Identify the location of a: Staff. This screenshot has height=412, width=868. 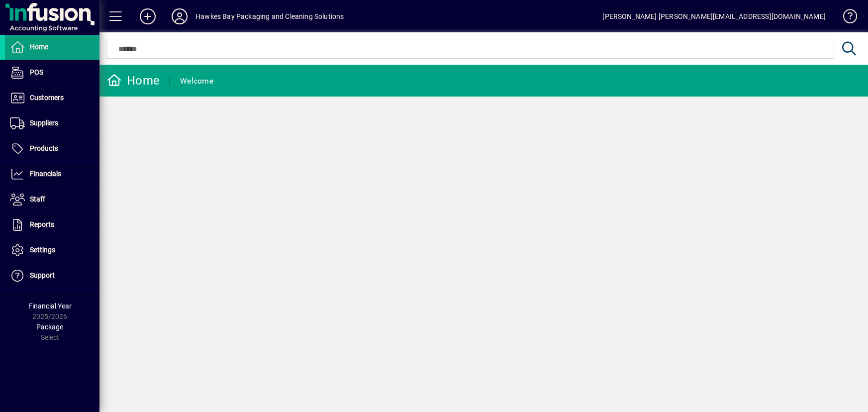
(52, 199).